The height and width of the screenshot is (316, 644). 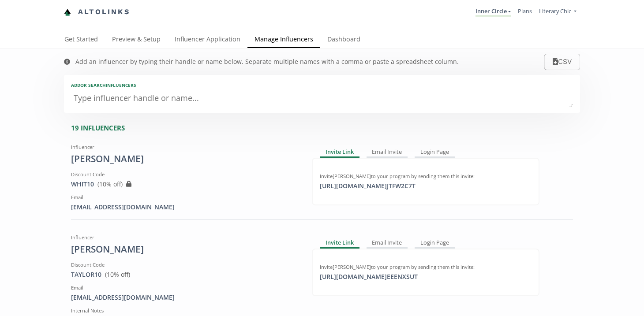 What do you see at coordinates (86, 274) in the screenshot?
I see `span: TAYLOR10` at bounding box center [86, 274].